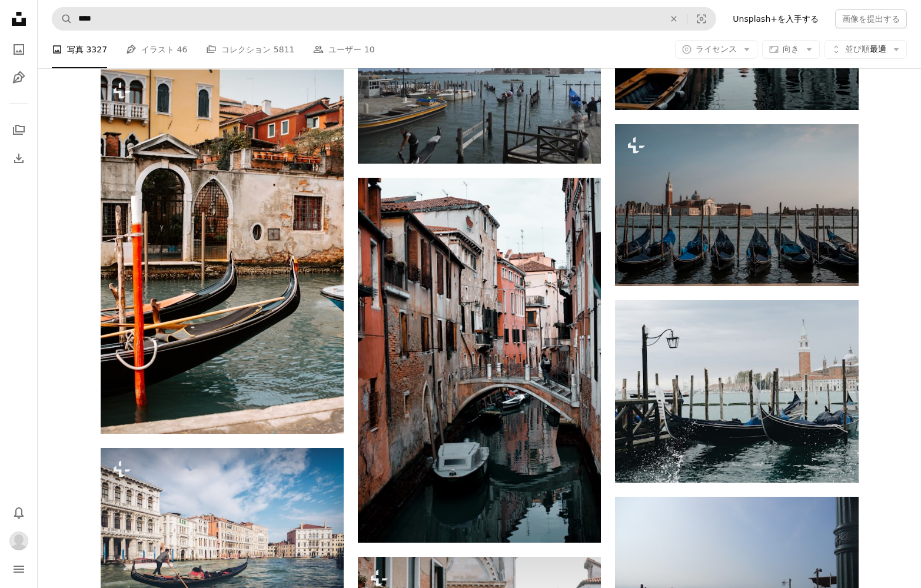 The height and width of the screenshot is (588, 921). I want to click on button: 通知, so click(19, 513).